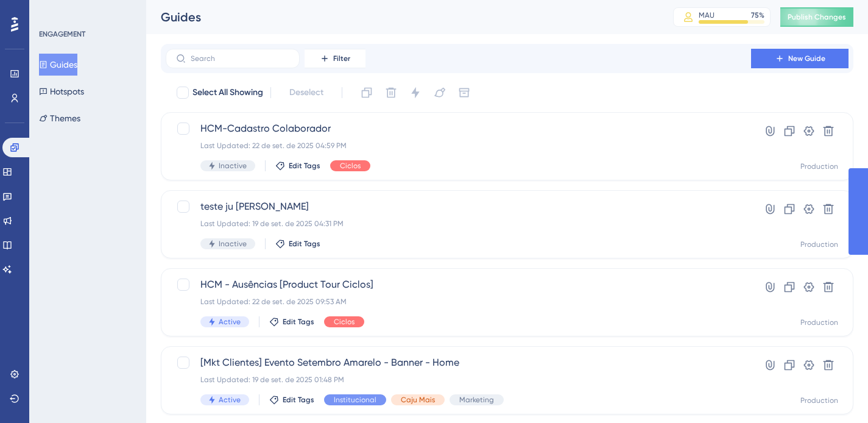 This screenshot has height=423, width=868. Describe the element at coordinates (342, 58) in the screenshot. I see `span: Filter` at that location.